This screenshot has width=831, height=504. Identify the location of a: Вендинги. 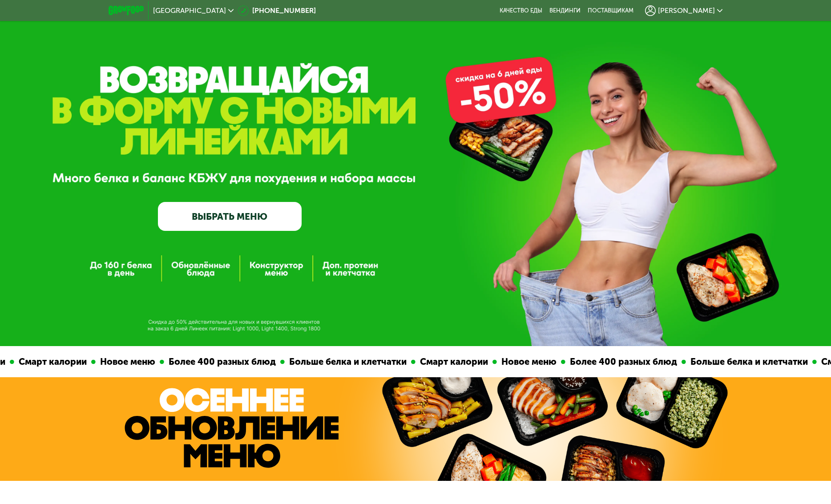
(565, 10).